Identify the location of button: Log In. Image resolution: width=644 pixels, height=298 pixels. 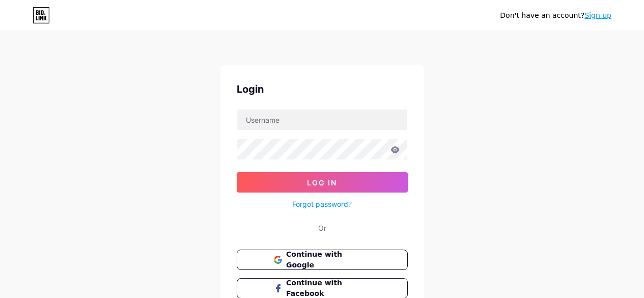
(322, 182).